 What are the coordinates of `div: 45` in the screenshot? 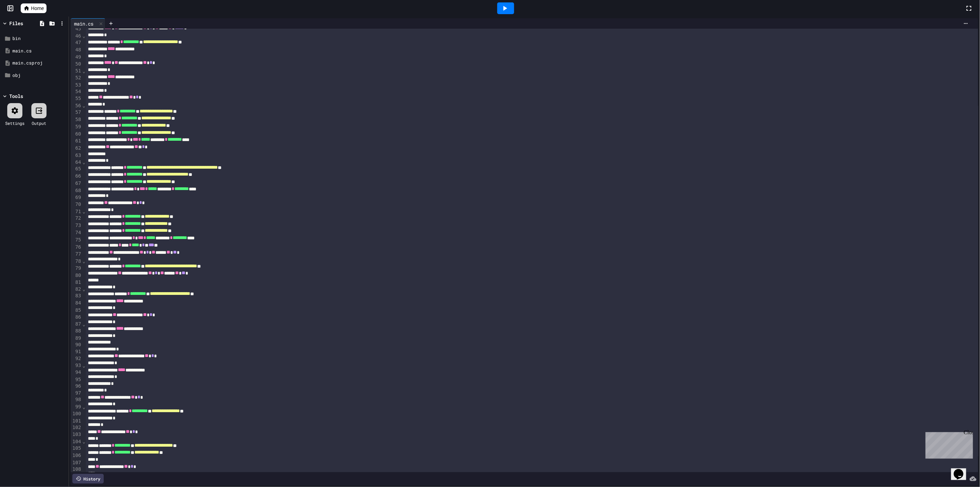 It's located at (76, 29).